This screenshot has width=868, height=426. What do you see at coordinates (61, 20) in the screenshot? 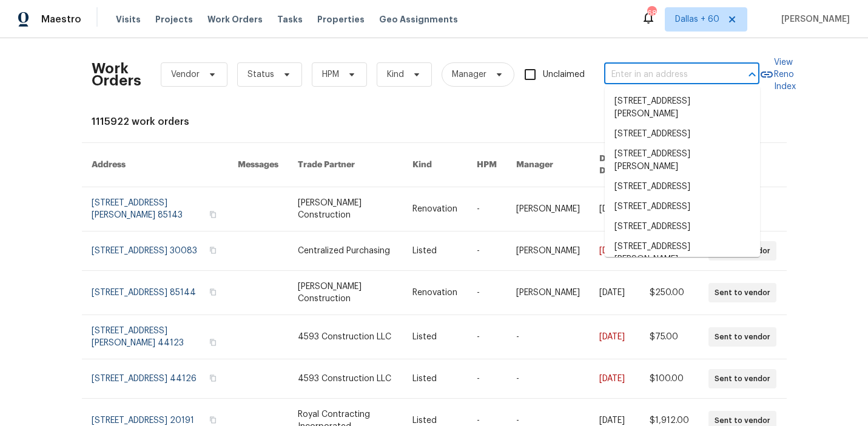
I see `span: Maestro` at bounding box center [61, 20].